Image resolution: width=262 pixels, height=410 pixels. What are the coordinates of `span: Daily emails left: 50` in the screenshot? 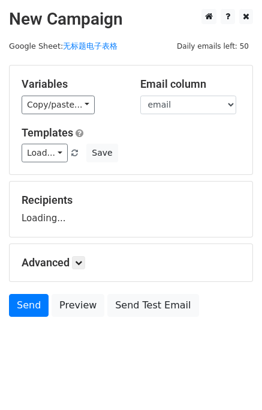 It's located at (213, 46).